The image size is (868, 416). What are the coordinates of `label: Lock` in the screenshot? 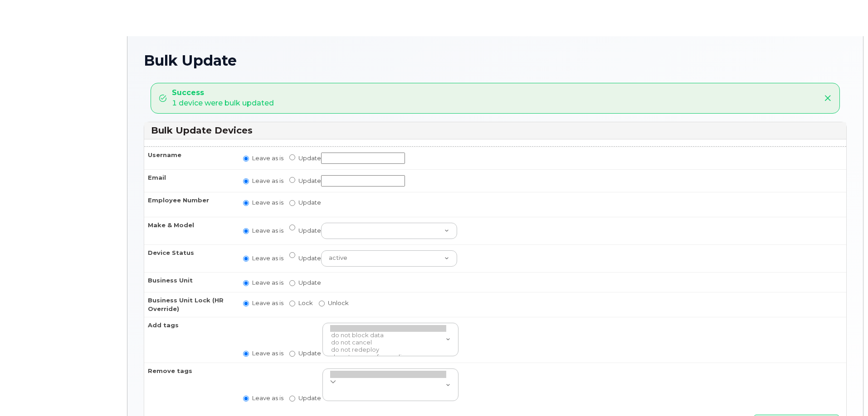 It's located at (301, 303).